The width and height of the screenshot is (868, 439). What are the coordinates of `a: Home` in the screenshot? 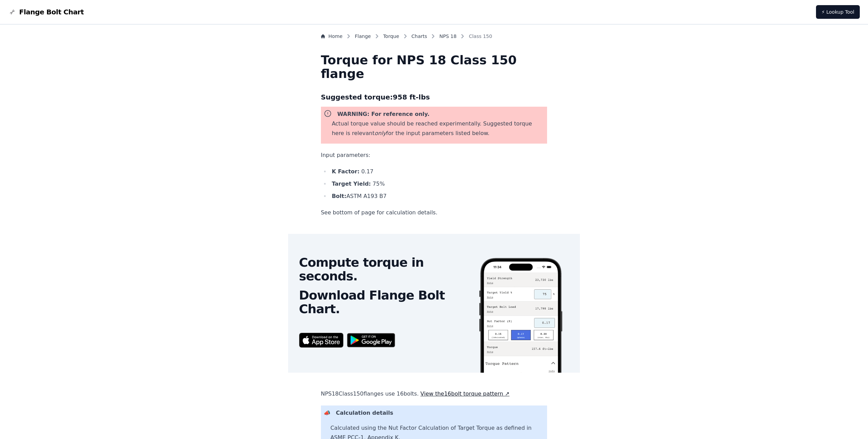 It's located at (332, 36).